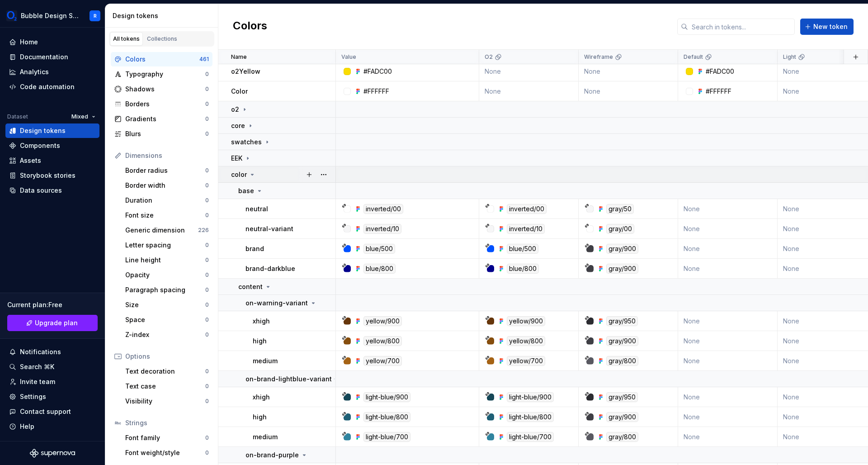 Image resolution: width=868 pixels, height=465 pixels. Describe the element at coordinates (162, 89) in the screenshot. I see `a: Shadows0` at that location.